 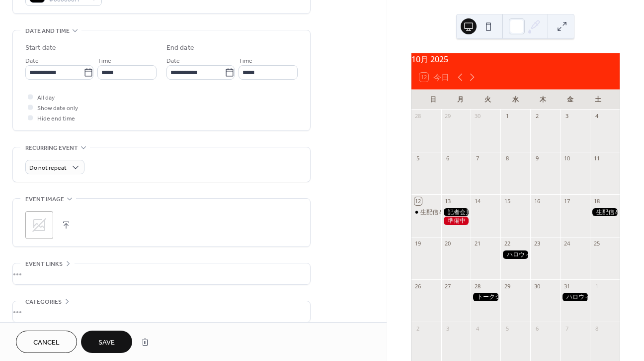 I want to click on a: Cancel, so click(x=46, y=341).